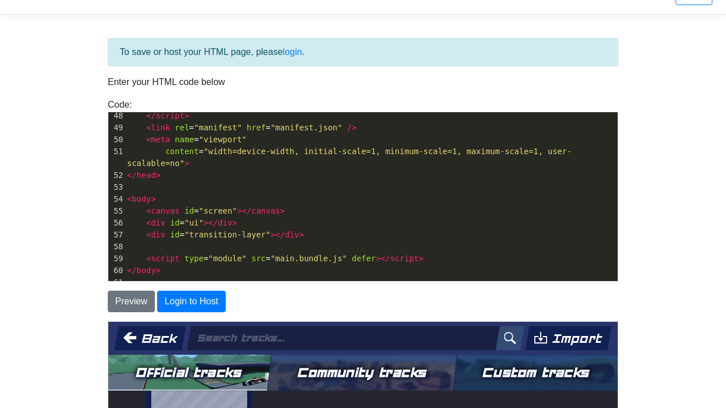 The width and height of the screenshot is (726, 408). What do you see at coordinates (116, 116) in the screenshot?
I see `div: 48` at bounding box center [116, 116].